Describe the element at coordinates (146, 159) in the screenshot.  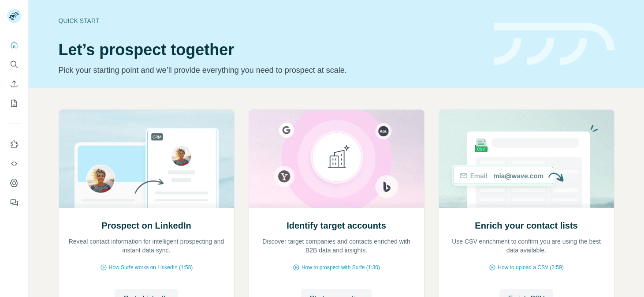
I see `img: Prospect on LinkedIn` at that location.